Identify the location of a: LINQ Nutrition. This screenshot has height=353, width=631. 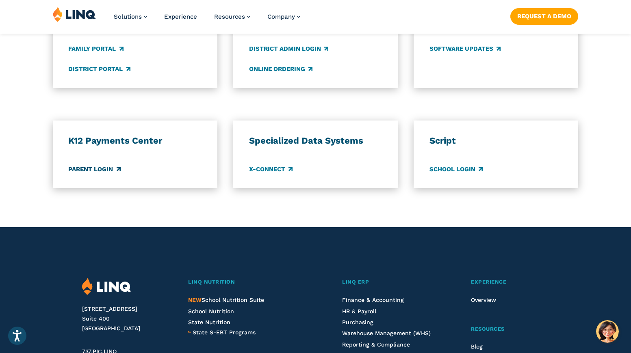
(248, 282).